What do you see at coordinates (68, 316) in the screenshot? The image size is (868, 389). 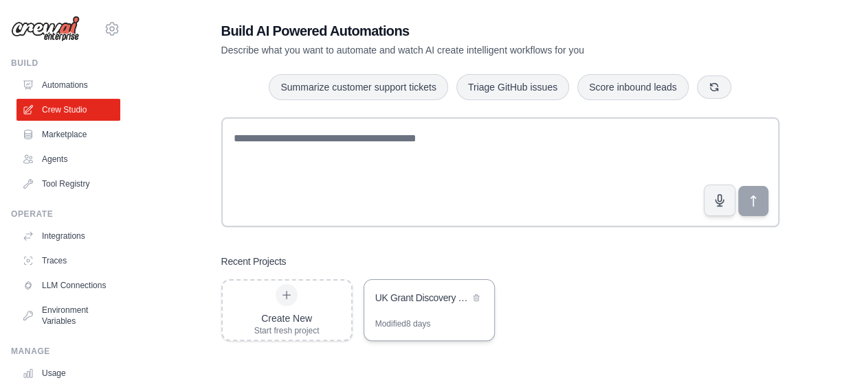 I see `a: Environment Variables` at bounding box center [68, 316].